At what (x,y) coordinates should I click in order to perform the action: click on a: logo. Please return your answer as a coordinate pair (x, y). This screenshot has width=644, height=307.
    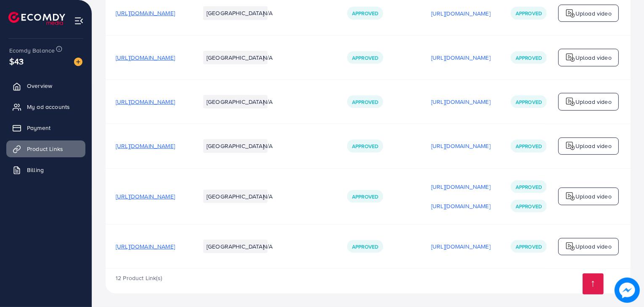
    Looking at the image, I should click on (36, 18).